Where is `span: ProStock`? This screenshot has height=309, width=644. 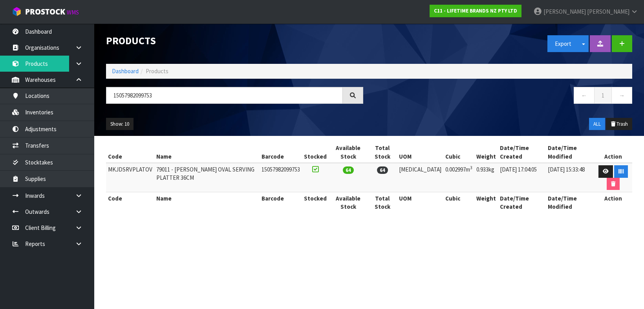
span: ProStock is located at coordinates (45, 12).